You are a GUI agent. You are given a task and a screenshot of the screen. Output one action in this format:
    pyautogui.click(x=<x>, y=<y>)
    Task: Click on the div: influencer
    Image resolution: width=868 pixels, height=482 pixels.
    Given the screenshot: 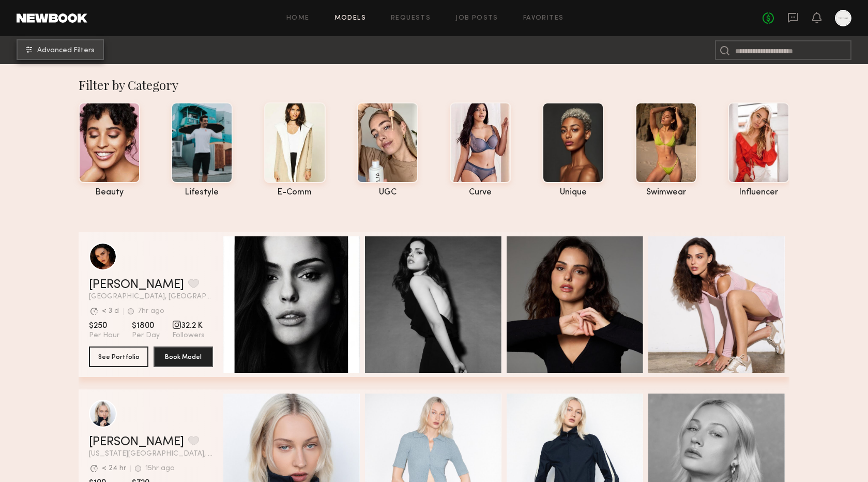 What is the action you would take?
    pyautogui.click(x=759, y=192)
    